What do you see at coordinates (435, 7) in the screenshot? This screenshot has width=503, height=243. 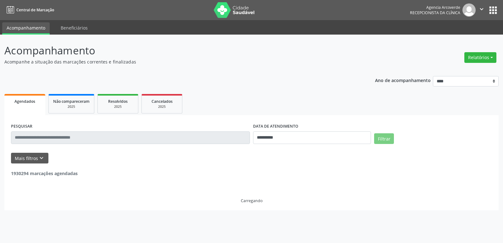 I see `div: Agencia Arcoverde` at bounding box center [435, 7].